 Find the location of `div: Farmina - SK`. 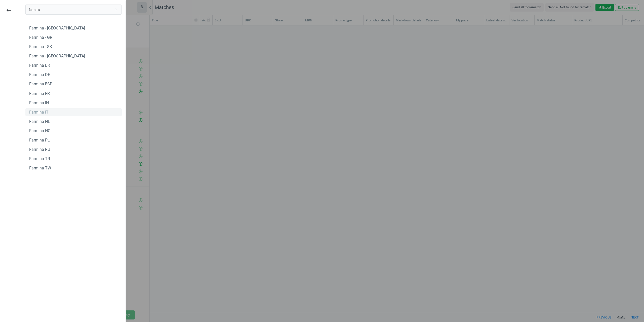

div: Farmina - SK is located at coordinates (40, 47).